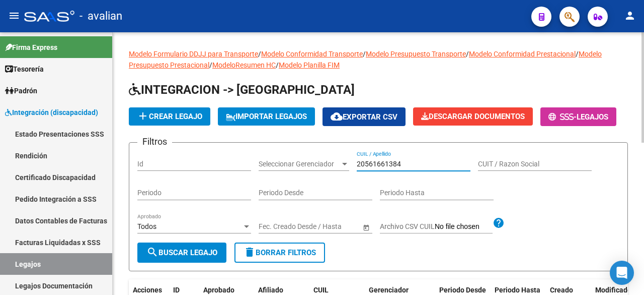  What do you see at coordinates (271, 290) in the screenshot?
I see `span: Afiliado` at bounding box center [271, 290].